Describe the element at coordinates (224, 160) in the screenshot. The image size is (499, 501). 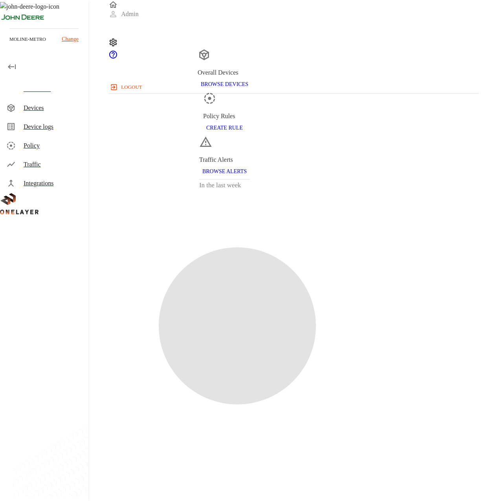
I see `div: Traffic Alerts` at that location.